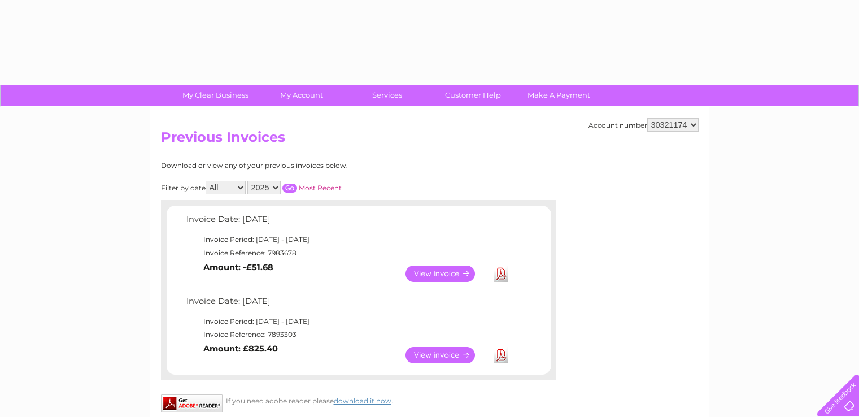 This screenshot has height=417, width=859. Describe the element at coordinates (215, 95) in the screenshot. I see `a: My Clear Business` at that location.